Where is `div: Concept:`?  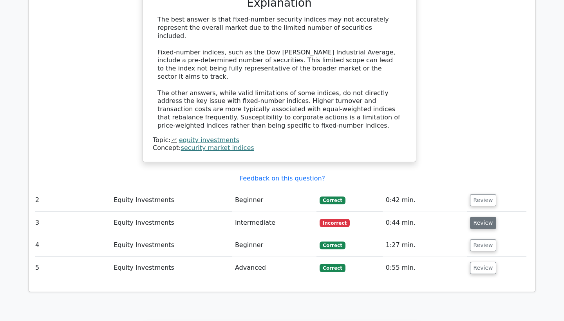
div: Concept: is located at coordinates (279, 148).